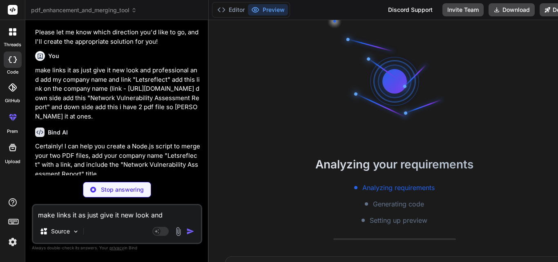 Image resolution: width=558 pixels, height=262 pixels. Describe the element at coordinates (117, 248) in the screenshot. I see `span: privacy` at that location.